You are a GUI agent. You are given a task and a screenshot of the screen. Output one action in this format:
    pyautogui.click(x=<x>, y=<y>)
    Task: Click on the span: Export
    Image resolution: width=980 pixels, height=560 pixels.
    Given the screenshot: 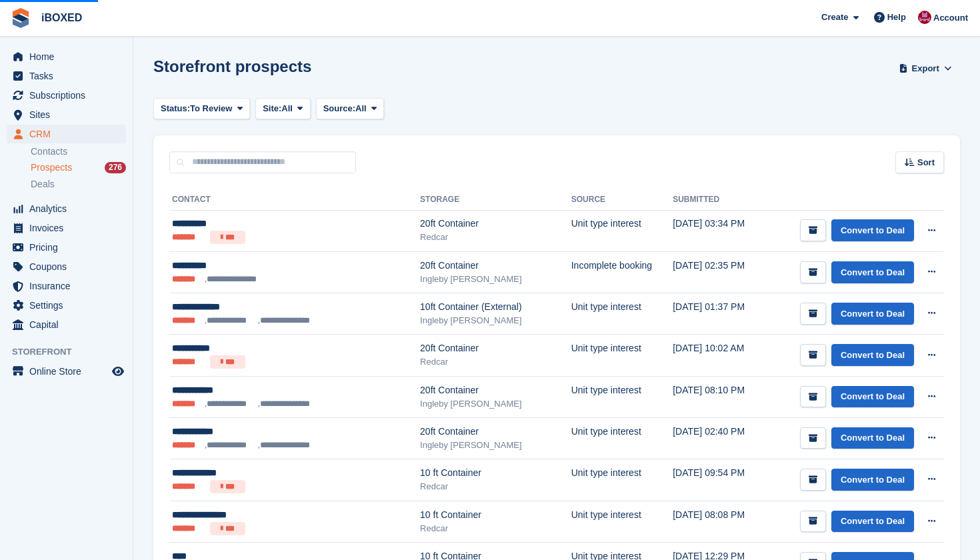 What is the action you would take?
    pyautogui.click(x=926, y=69)
    